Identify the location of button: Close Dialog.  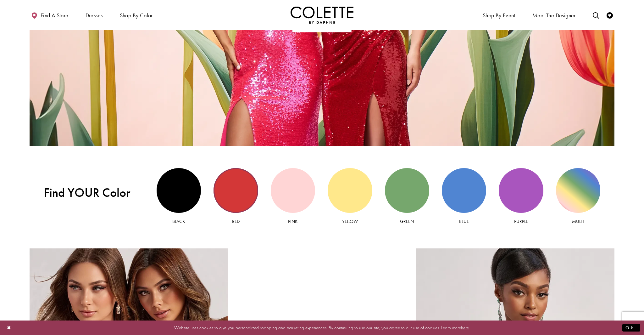
(9, 327).